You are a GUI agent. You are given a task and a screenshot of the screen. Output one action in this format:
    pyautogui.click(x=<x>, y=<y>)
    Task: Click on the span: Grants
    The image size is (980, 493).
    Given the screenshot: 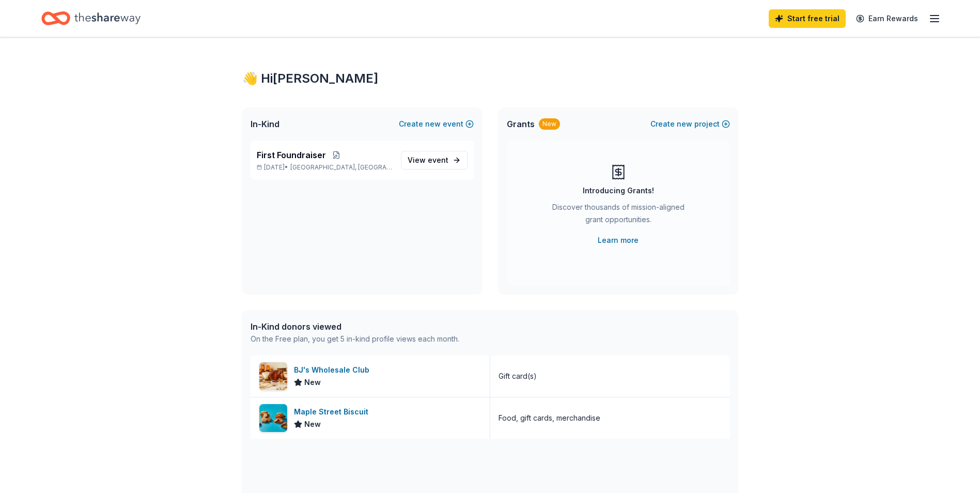 What is the action you would take?
    pyautogui.click(x=521, y=124)
    